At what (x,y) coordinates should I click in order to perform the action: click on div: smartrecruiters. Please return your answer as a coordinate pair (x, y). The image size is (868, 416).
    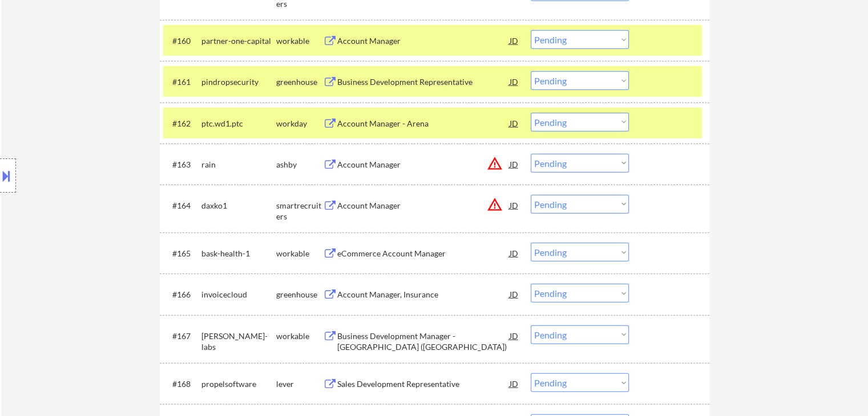
    Looking at the image, I should click on (300, 211).